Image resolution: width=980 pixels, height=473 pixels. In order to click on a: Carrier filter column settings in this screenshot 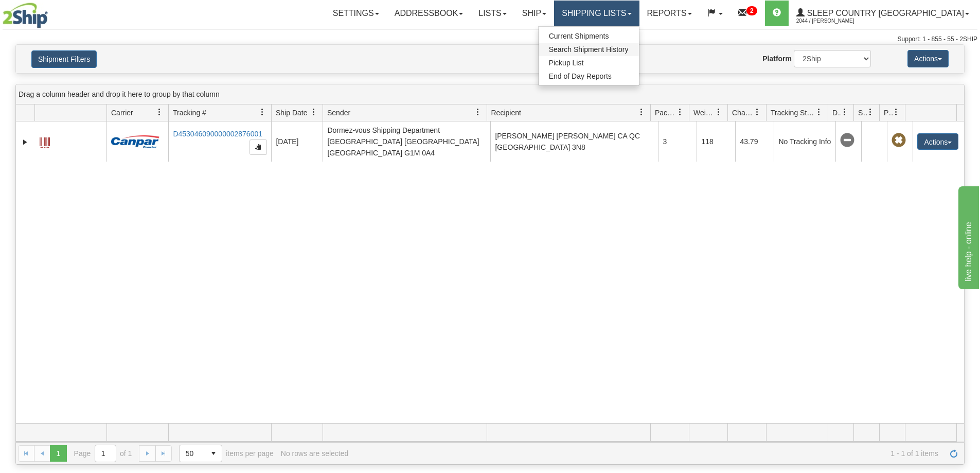, I will do `click(159, 113)`.